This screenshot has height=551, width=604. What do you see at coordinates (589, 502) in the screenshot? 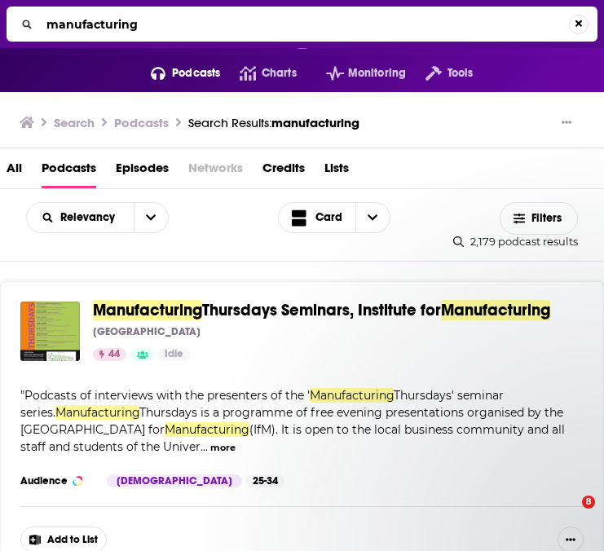
I see `span: 8` at bounding box center [589, 502].